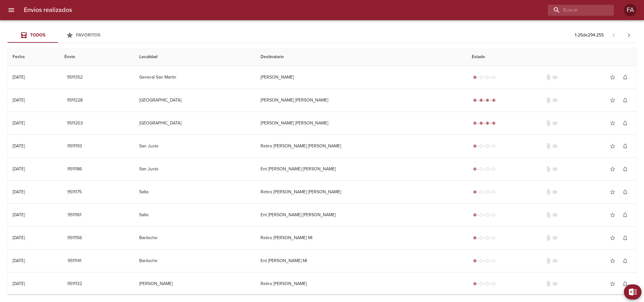  Describe the element at coordinates (75, 192) in the screenshot. I see `button: 9511175` at that location.